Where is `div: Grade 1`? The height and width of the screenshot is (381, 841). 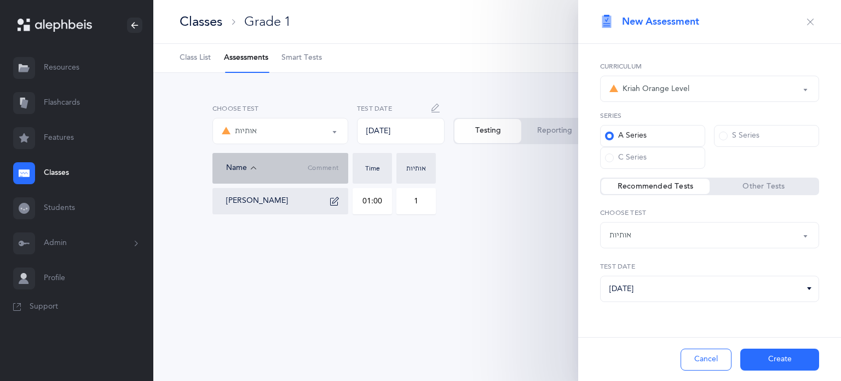 div: Grade 1 is located at coordinates (267, 21).